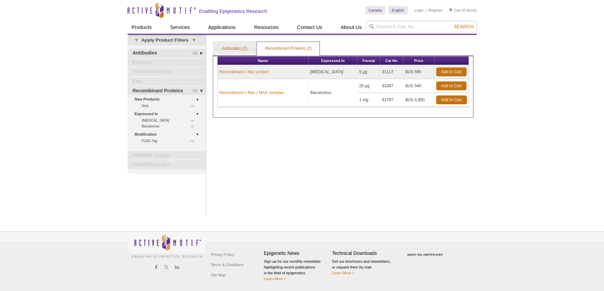 The width and height of the screenshot is (604, 291). Describe the element at coordinates (167, 156) in the screenshot. I see `a: Reporter Assays` at that location.